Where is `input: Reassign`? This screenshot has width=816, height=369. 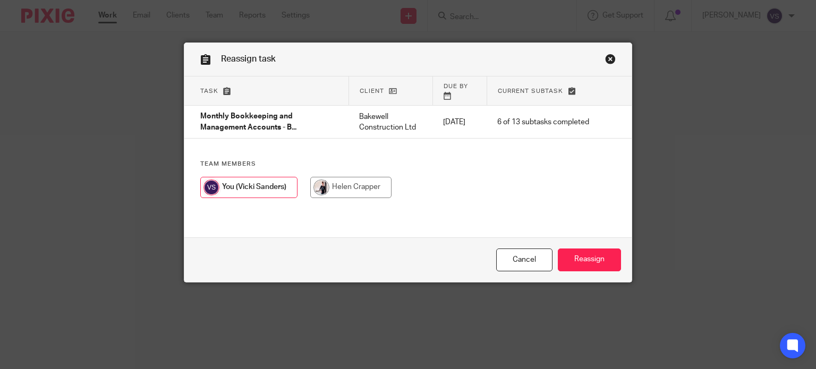
input: Reassign is located at coordinates (589, 260).